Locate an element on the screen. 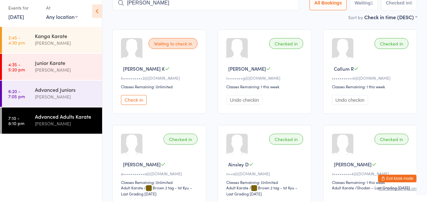  time: 7:10 - 8:10 pm is located at coordinates (16, 125).